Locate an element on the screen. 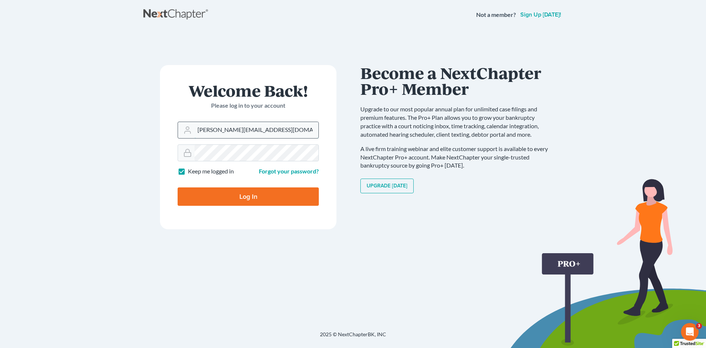  span: 3 is located at coordinates (699, 326).